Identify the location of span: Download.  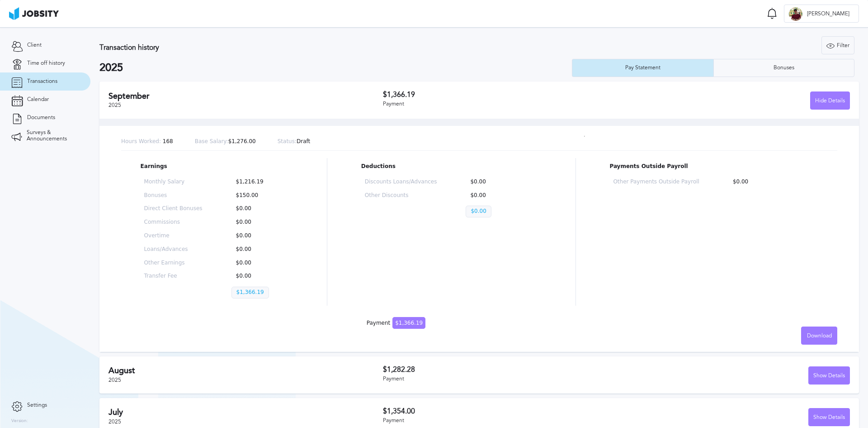
(820, 335).